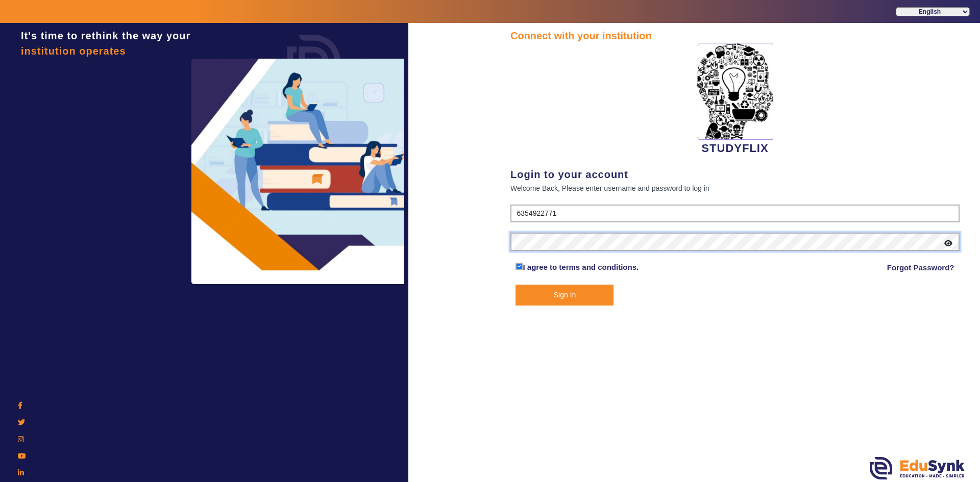  I want to click on img: edusynk.png, so click(917, 469).